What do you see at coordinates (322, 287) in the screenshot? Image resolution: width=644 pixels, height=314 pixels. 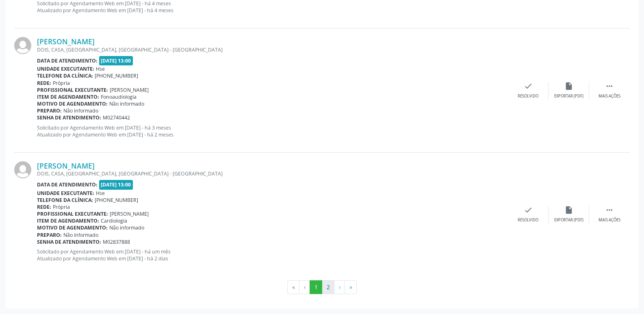 I see `ul: Pagination` at bounding box center [322, 287].